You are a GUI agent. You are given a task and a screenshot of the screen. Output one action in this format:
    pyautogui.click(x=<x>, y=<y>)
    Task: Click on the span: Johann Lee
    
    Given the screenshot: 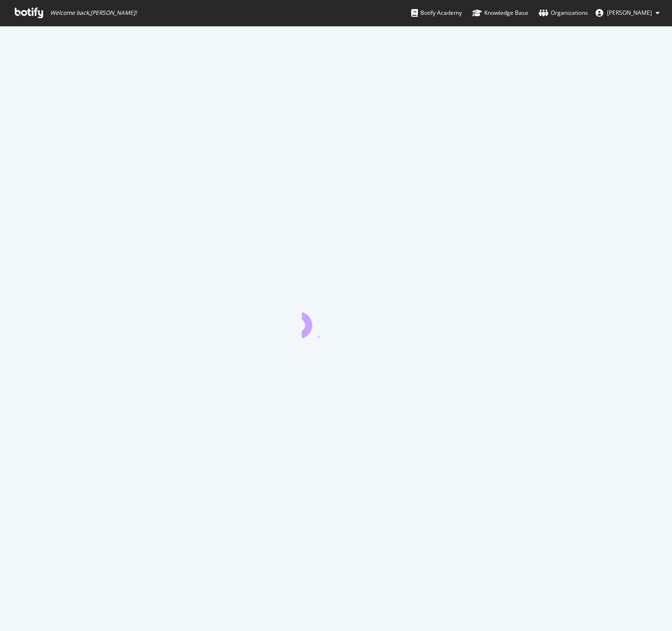 What is the action you would take?
    pyautogui.click(x=629, y=12)
    